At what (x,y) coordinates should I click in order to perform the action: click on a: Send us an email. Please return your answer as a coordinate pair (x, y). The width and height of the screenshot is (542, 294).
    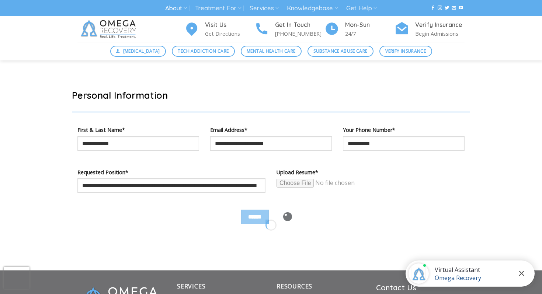
    Looking at the image, I should click on (454, 8).